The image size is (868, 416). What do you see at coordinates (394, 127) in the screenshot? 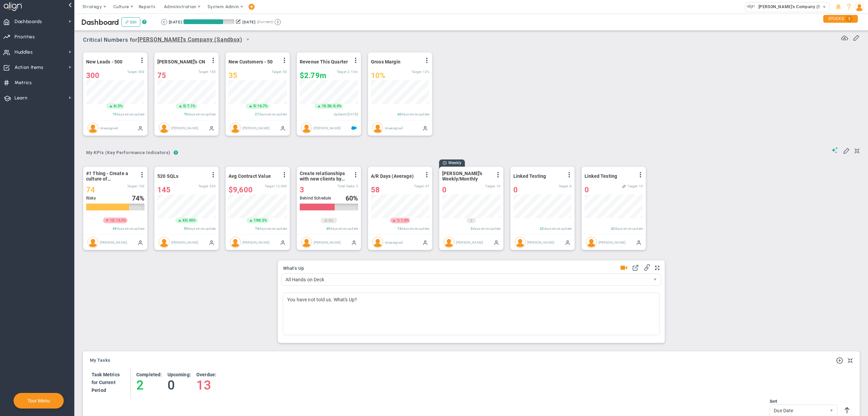
I see `span: Unassigned` at bounding box center [394, 127].